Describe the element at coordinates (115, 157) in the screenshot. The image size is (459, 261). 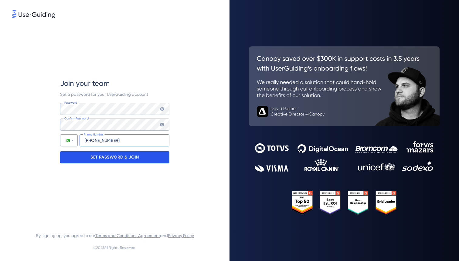
I see `p: SET PASSWORD & JOIN` at that location.